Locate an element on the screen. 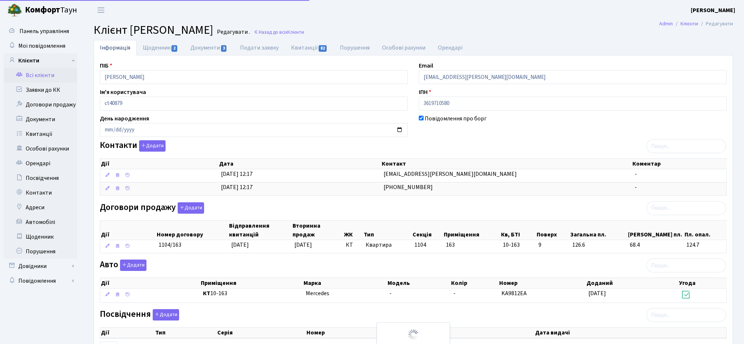 The width and height of the screenshot is (744, 344). label: День народження is located at coordinates (124, 119).